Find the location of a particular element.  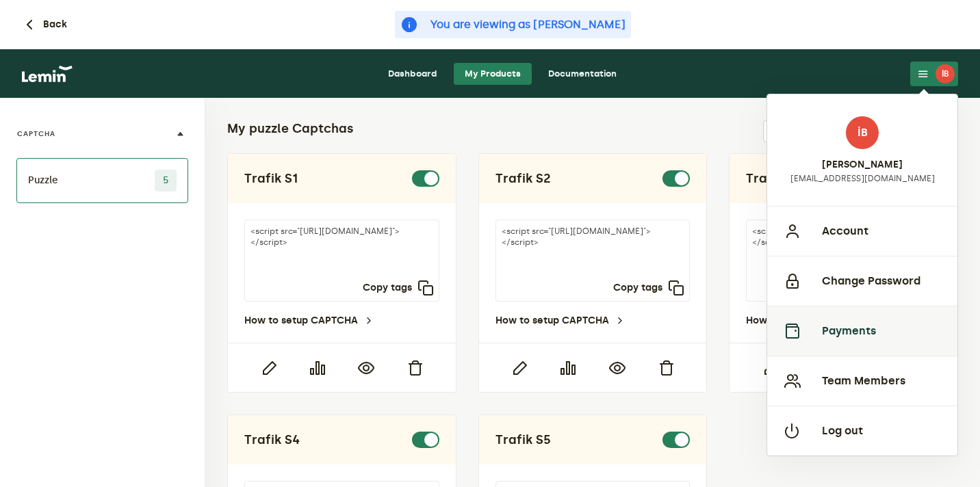

input: Search is located at coordinates (819, 131).